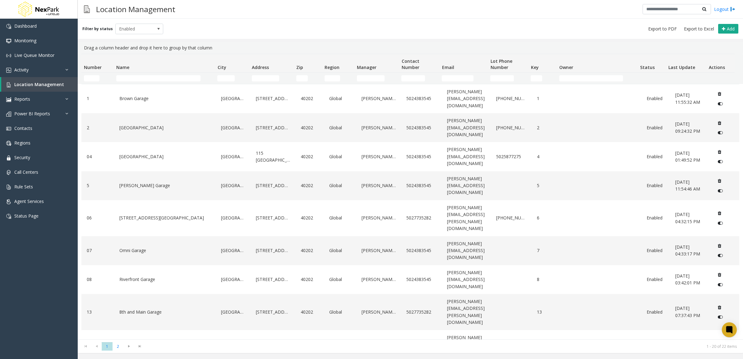 This screenshot has width=743, height=359. Describe the element at coordinates (410, 48) in the screenshot. I see `div: Drag a column header and drop it here to group by that column` at that location.